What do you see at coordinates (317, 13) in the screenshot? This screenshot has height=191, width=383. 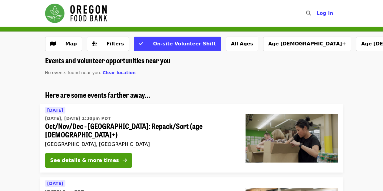 I see `input: Search` at bounding box center [317, 13].